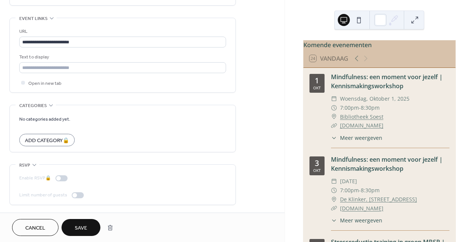  Describe the element at coordinates (25, 165) in the screenshot. I see `span: RSVP` at that location.